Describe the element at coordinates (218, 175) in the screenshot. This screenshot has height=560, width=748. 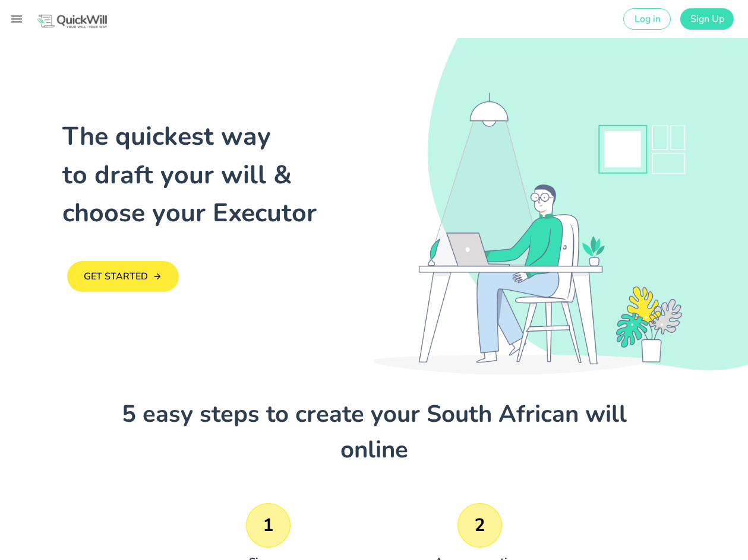
I see `h1: The quickest way to draft your will & choose your Executor` at that location.